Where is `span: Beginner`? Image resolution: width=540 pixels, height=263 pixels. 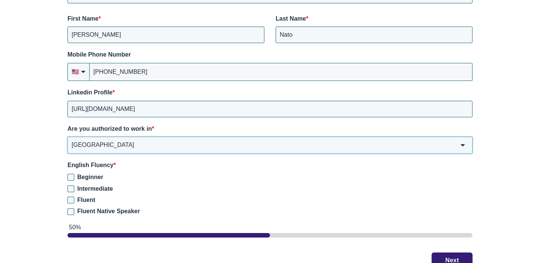
span: Beginner is located at coordinates (90, 177).